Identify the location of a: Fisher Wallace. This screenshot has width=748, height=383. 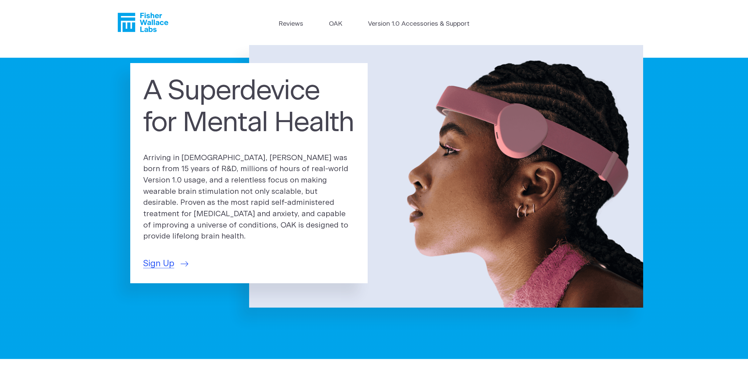
(143, 22).